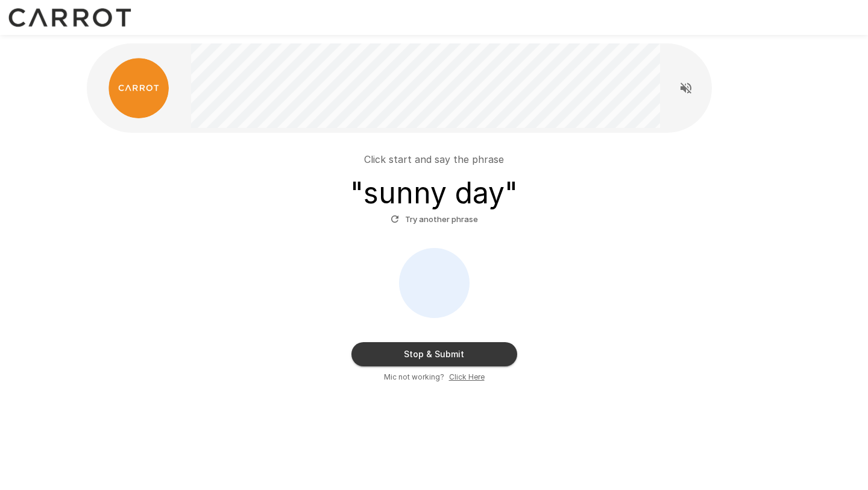 This screenshot has height=490, width=868. I want to click on h3: " sunny day ", so click(434, 193).